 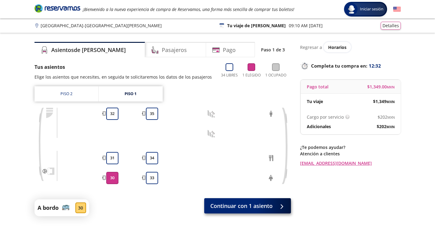 I want to click on button: 33, so click(x=152, y=178).